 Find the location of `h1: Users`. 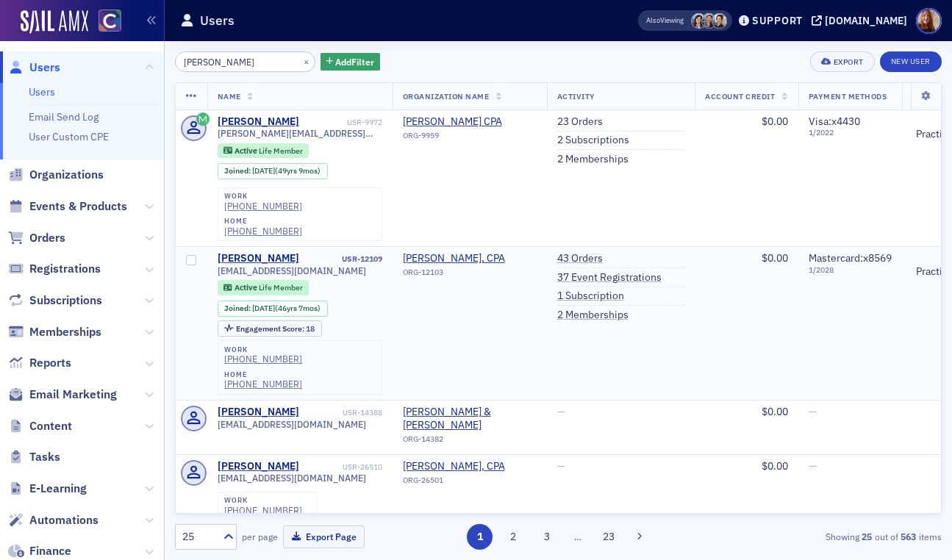

h1: Users is located at coordinates (217, 21).